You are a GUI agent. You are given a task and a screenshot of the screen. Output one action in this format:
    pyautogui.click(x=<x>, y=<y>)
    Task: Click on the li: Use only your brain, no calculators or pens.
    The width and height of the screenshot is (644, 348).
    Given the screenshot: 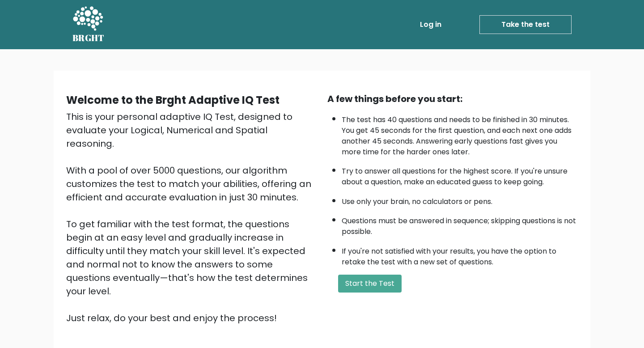 What is the action you would take?
    pyautogui.click(x=460, y=199)
    